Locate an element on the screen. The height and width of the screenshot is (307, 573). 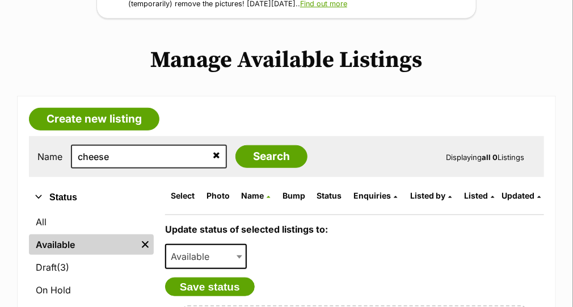
button: Save status is located at coordinates (210, 287).